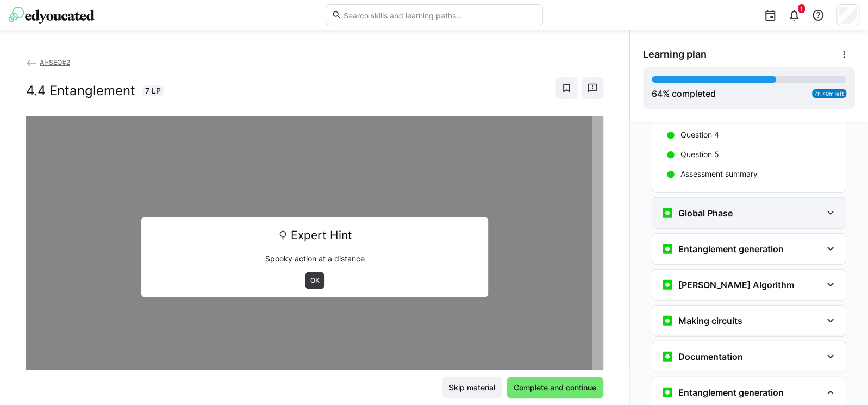  Describe the element at coordinates (472, 388) in the screenshot. I see `span: Skip material` at that location.